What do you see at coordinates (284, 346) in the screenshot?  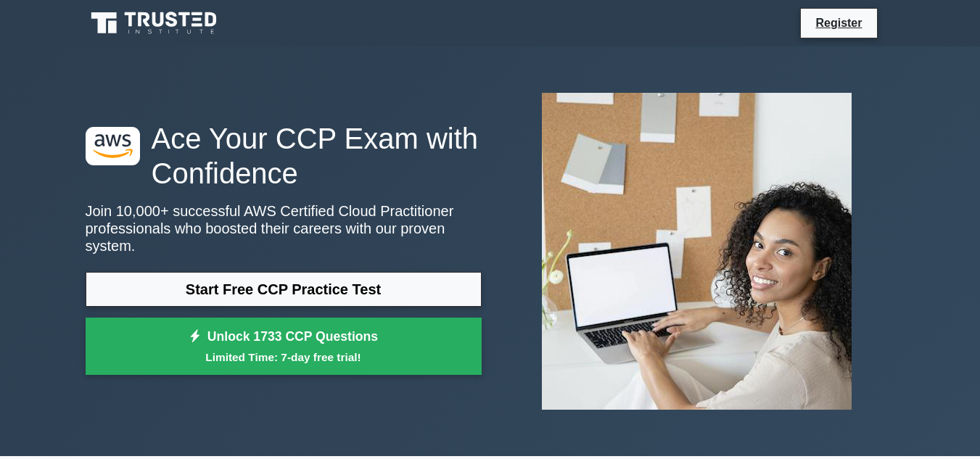 I see `a: Unlock 1733 CCP QuestionsLimited Time: 7-day free trial!` at bounding box center [284, 346].